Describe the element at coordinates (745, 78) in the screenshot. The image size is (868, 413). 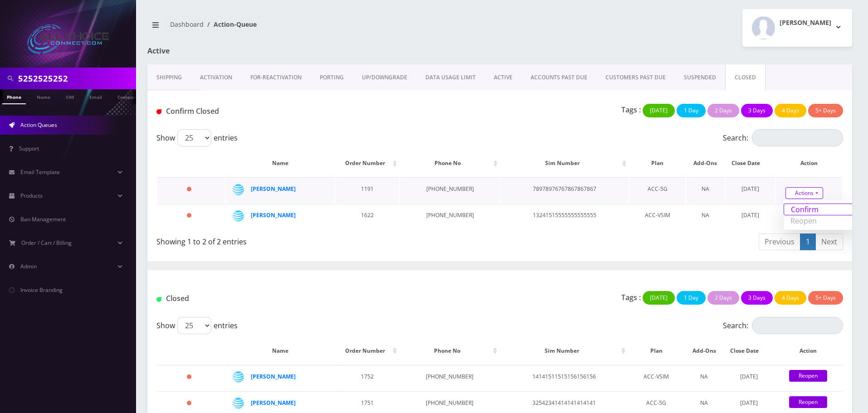
I see `a: CLOSED` at that location.